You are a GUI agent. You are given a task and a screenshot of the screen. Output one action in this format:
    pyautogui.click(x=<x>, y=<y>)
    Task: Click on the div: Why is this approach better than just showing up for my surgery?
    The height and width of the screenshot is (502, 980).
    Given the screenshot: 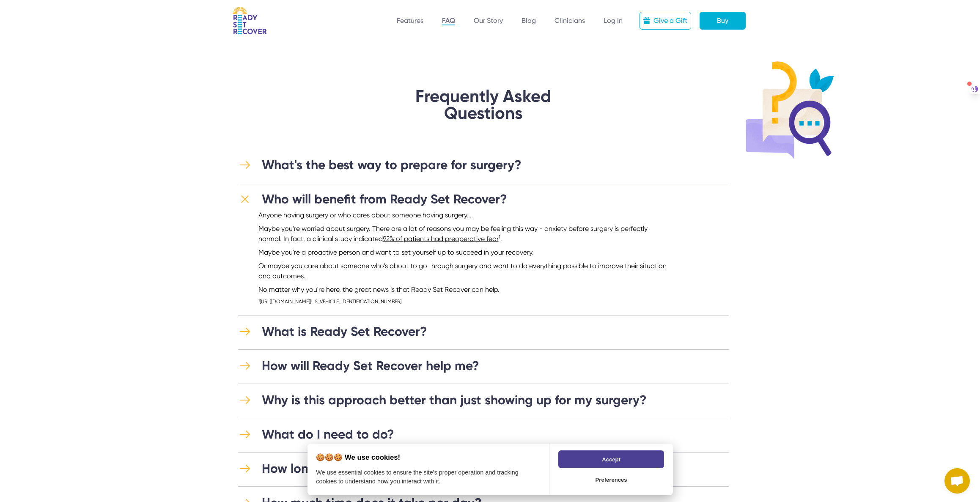 What is the action you would take?
    pyautogui.click(x=454, y=401)
    